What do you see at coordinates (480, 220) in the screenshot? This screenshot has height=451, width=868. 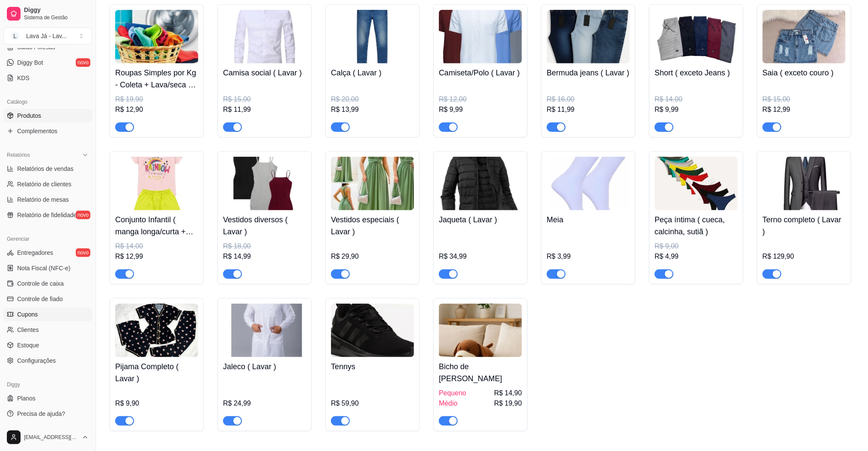 I see `h4: Jaqueta ( Lavar )` at bounding box center [480, 220].